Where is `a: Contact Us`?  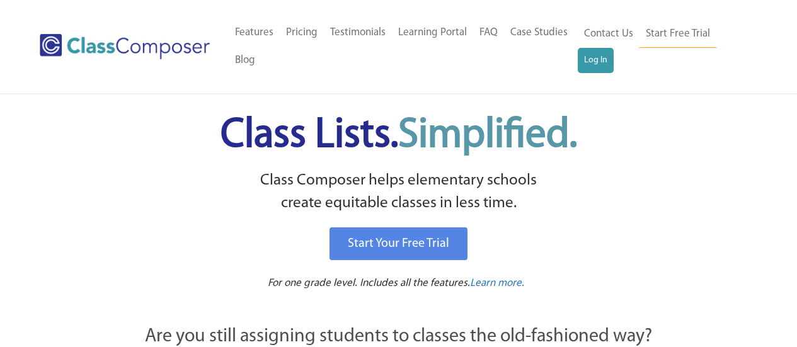 a: Contact Us is located at coordinates (608, 34).